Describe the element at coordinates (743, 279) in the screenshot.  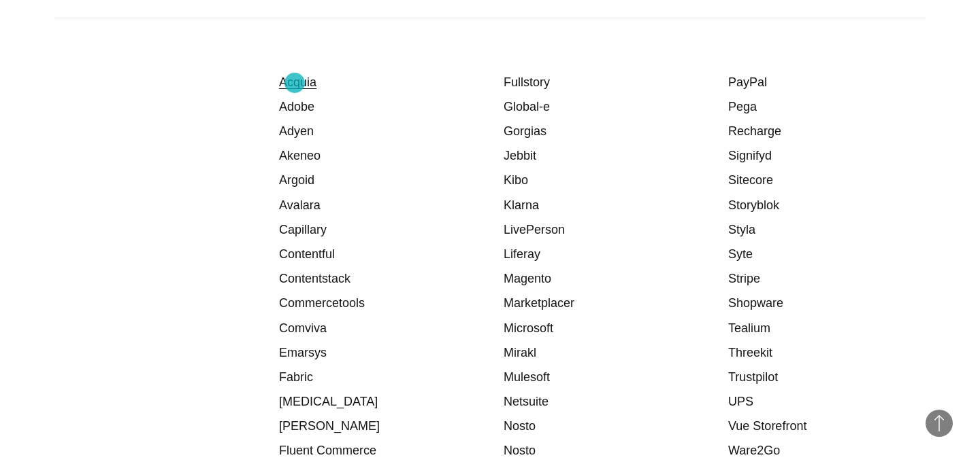
I see `a: Stripe` at that location.